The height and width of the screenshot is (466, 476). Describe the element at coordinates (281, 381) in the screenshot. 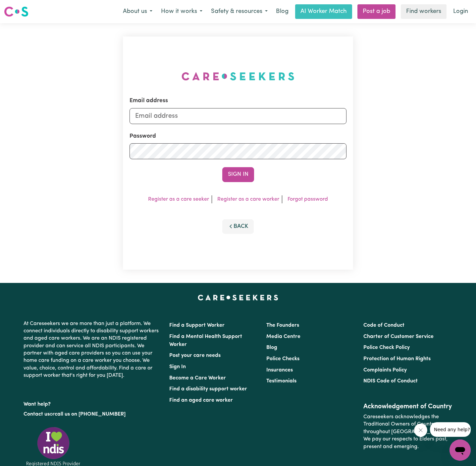

I see `a: Testimonials` at that location.